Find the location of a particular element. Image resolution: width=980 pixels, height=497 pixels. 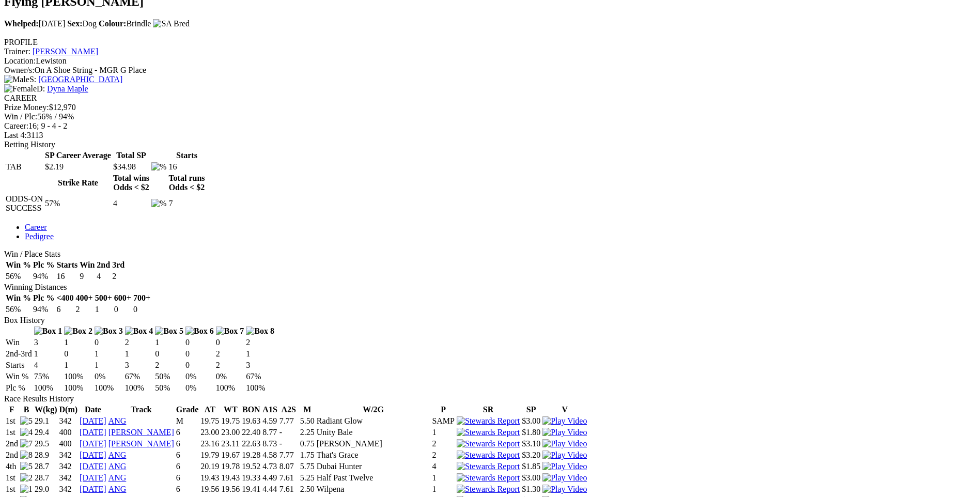

td: 19.43 is located at coordinates (210, 478).